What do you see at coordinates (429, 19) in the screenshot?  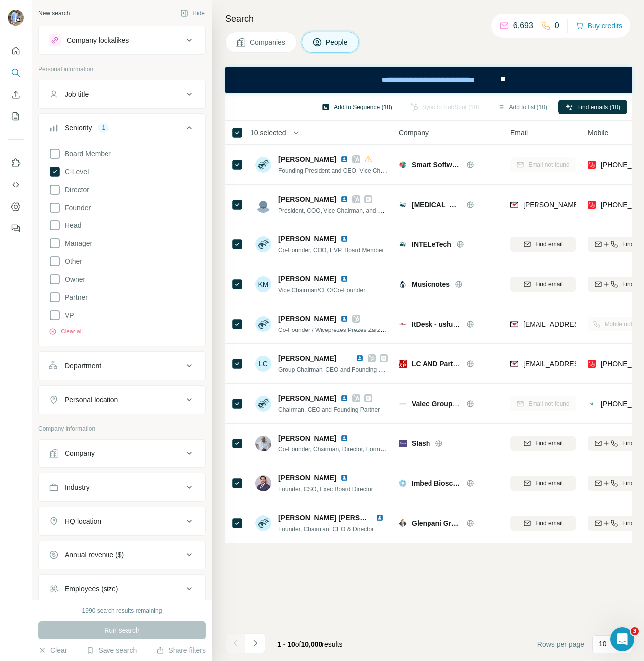 I see `h4: Search` at bounding box center [429, 19].